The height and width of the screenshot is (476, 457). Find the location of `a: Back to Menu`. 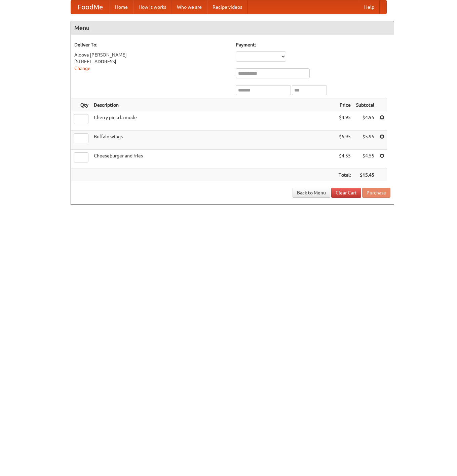

a: Back to Menu is located at coordinates (311, 193).